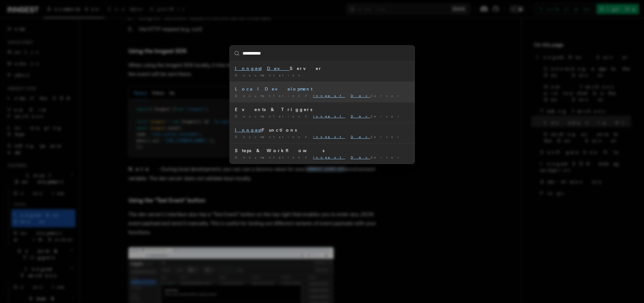 The image size is (644, 303). What do you see at coordinates (322, 130) in the screenshot?
I see `div: Functions` at bounding box center [322, 130].